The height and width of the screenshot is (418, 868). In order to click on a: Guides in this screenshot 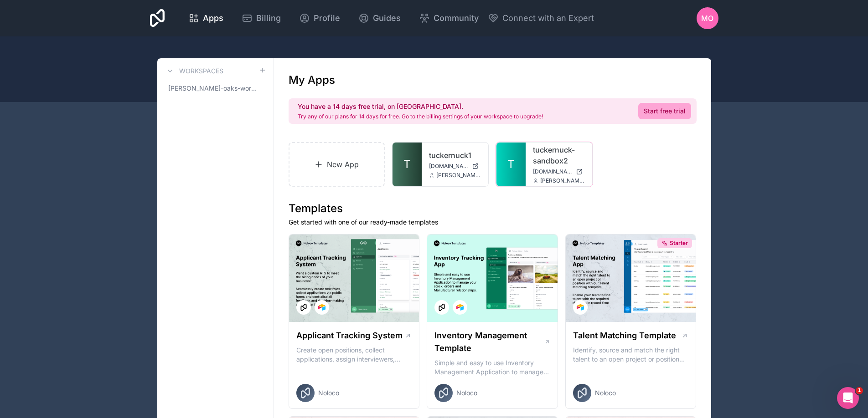, I will do `click(380, 18)`.